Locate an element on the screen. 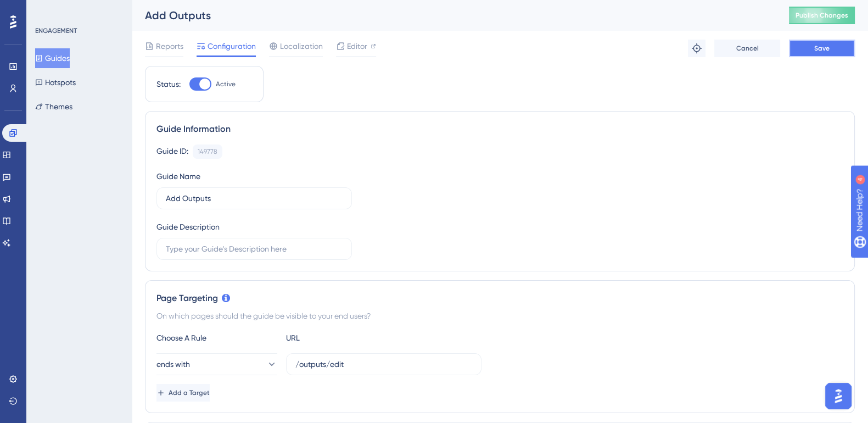 This screenshot has height=423, width=868. span: Localization is located at coordinates (301, 47).